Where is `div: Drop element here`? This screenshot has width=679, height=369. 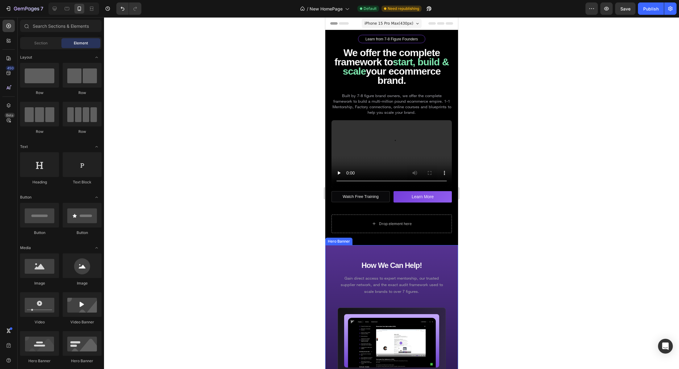 div: Drop element here is located at coordinates (70, 207).